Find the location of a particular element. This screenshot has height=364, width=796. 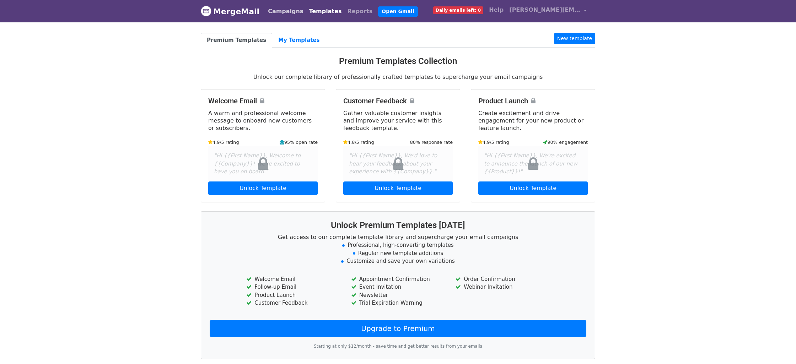

div: "Hi {{First Name}}, We're excited to announce the launch of our new {{Product}}!" is located at coordinates (533, 164).